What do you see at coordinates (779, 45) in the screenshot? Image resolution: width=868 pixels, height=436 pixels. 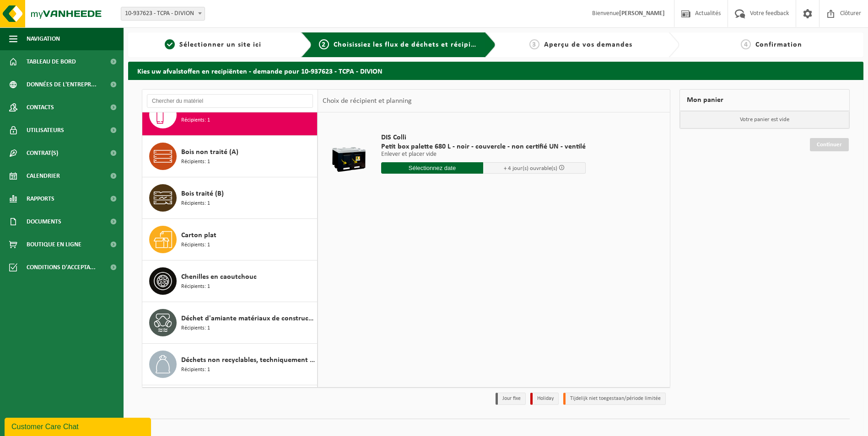 I see `span: Confirmation` at bounding box center [779, 45].